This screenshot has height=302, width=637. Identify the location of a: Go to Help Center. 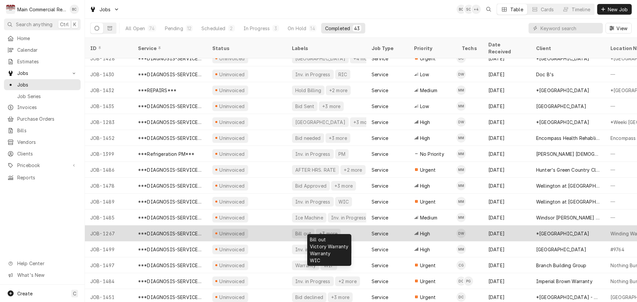
(42, 263).